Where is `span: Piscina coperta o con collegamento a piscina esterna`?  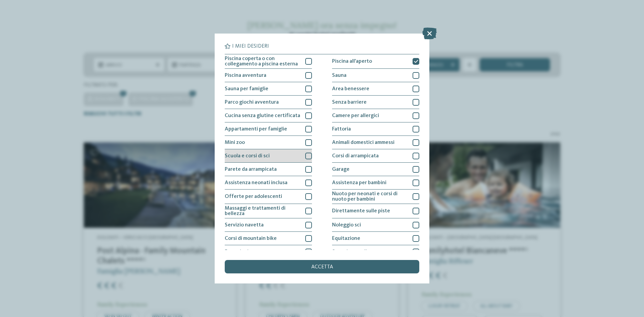
span: Piscina coperta o con collegamento a piscina esterna is located at coordinates (263, 62).